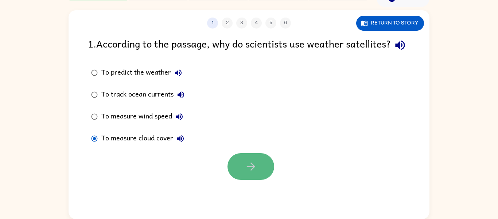 The width and height of the screenshot is (498, 219). Describe the element at coordinates (181, 94) in the screenshot. I see `button: To track ocean currents` at that location.